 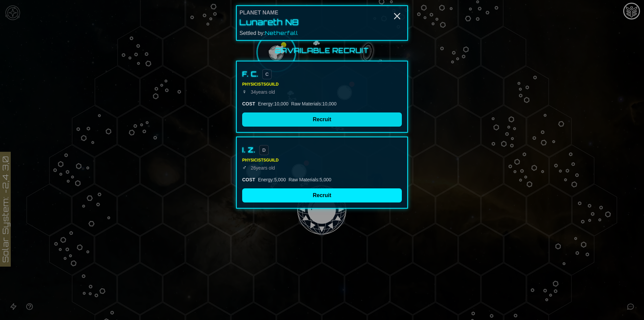 What do you see at coordinates (264, 150) in the screenshot?
I see `span: D` at bounding box center [264, 150].